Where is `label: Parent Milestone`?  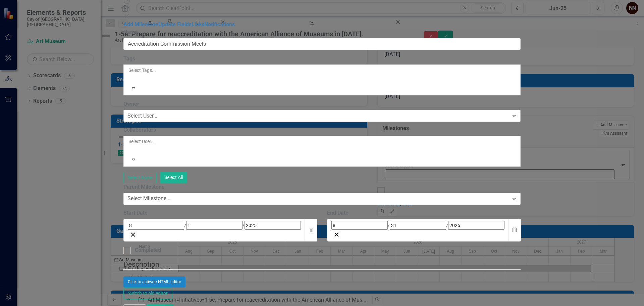
label: Parent Milestone is located at coordinates (322, 187).